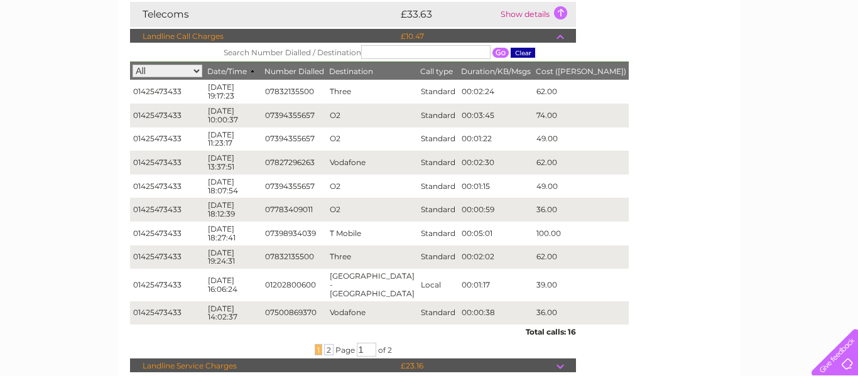  I want to click on td: T Mobile, so click(372, 234).